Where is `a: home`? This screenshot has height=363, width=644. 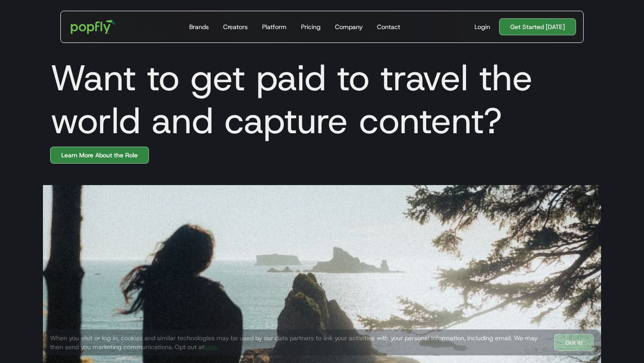 a: home is located at coordinates (93, 27).